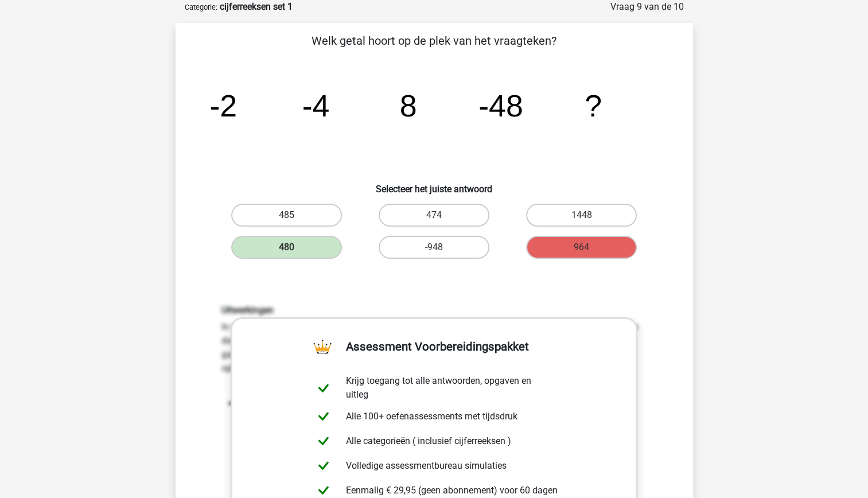  What do you see at coordinates (434, 247) in the screenshot?
I see `label: -948` at bounding box center [434, 247].